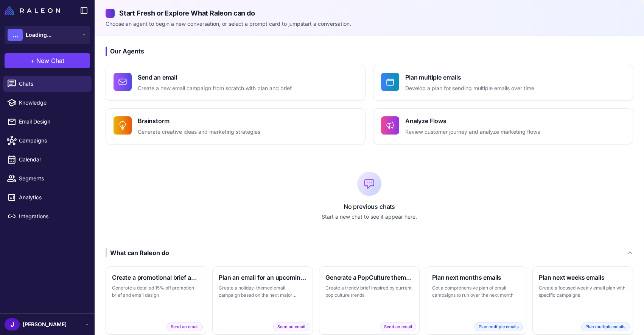 This screenshot has width=644, height=335. Describe the element at coordinates (583, 291) in the screenshot. I see `p: Create a focused weekly email plan with specific campaigns` at that location.